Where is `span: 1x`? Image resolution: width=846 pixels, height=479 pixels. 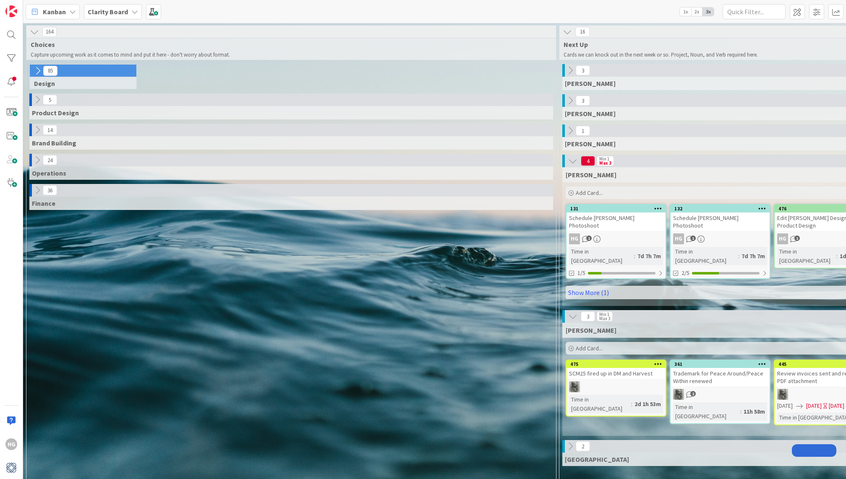
span: 1x is located at coordinates (685, 12).